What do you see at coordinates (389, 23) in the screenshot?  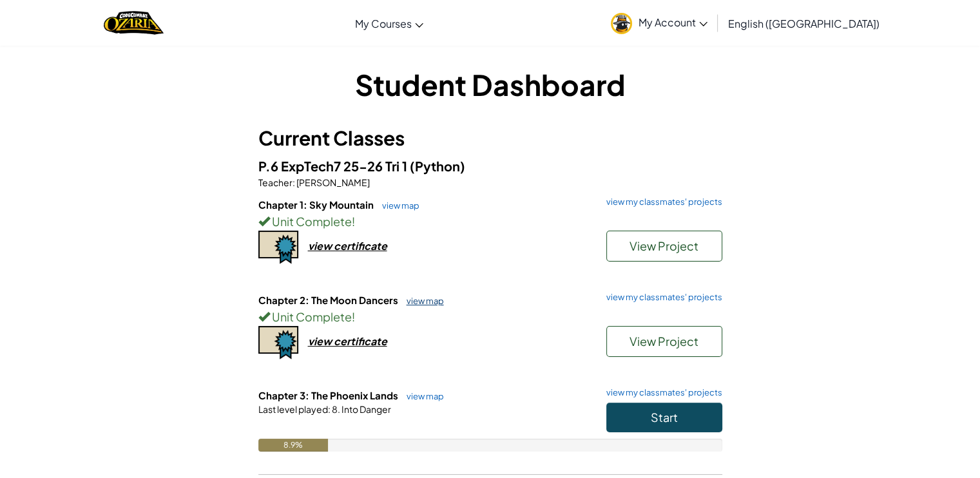 I see `a: My Courses` at bounding box center [389, 23].